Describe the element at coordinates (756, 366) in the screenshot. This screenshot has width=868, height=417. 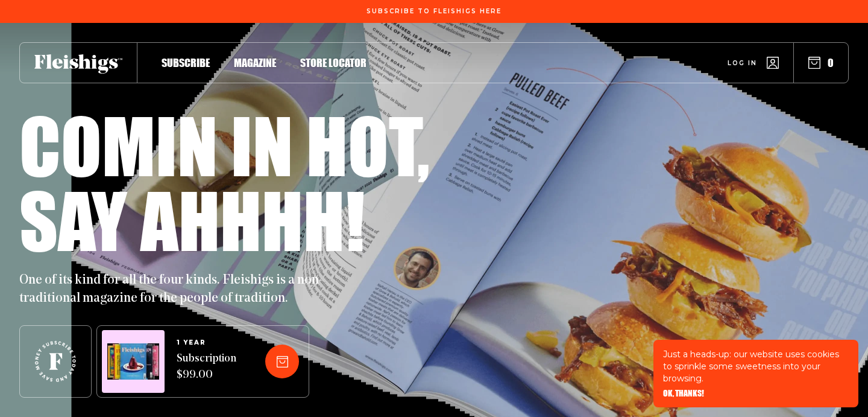
I see `p: Just a heads-up: our website uses cookies to sprinkle some sweetness into your browsing.` at that location.